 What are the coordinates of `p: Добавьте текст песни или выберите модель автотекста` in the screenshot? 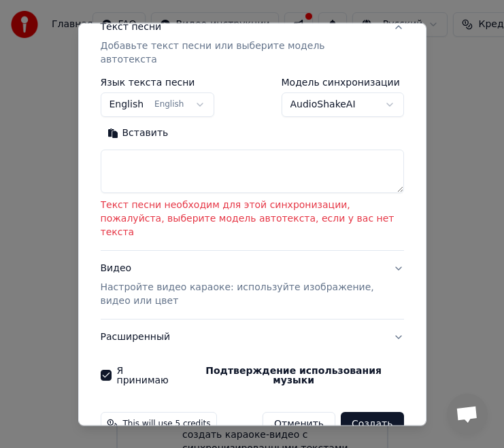 It's located at (242, 54).